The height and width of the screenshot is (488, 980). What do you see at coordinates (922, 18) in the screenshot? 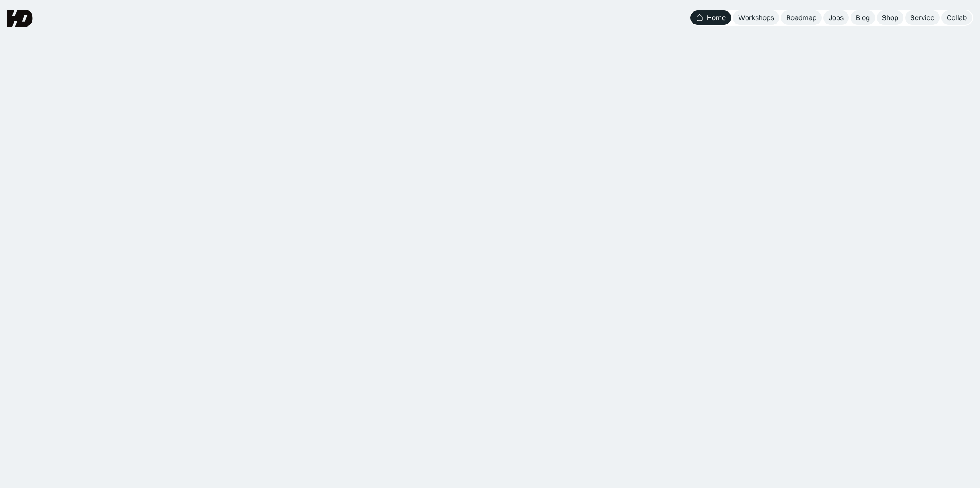
I see `div: Service` at bounding box center [922, 18].